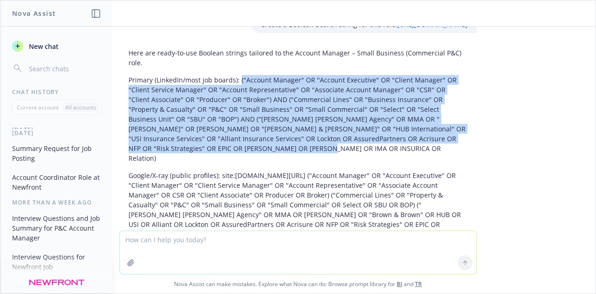 This screenshot has width=596, height=294. Describe the element at coordinates (56, 153) in the screenshot. I see `button: Summary Request for Job Posting` at that location.